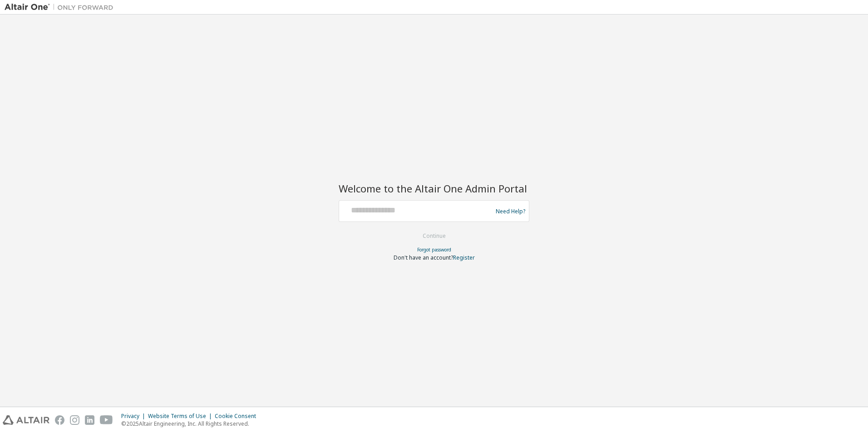 This screenshot has height=433, width=868. What do you see at coordinates (135, 416) in the screenshot?
I see `div: Privacy` at bounding box center [135, 416].